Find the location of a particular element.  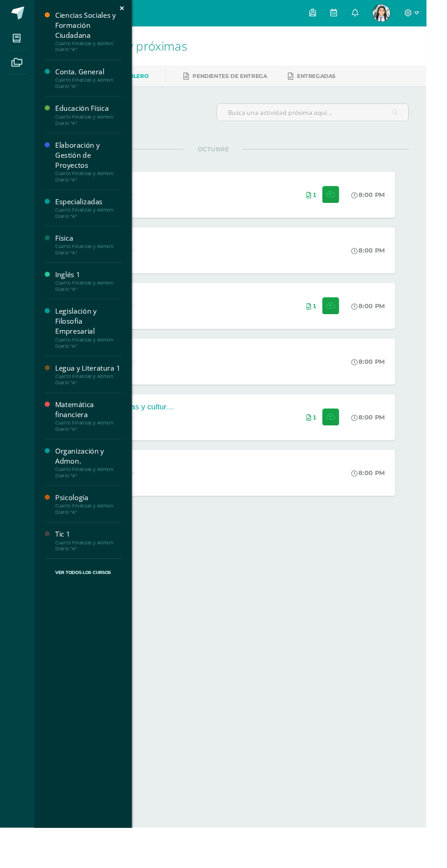

div: Ciencias Sociales y Formación Ciudadana is located at coordinates (93, 27).